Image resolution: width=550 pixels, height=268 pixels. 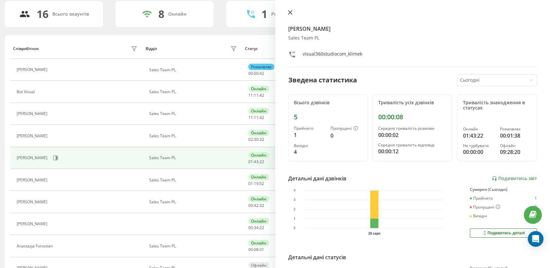 What do you see at coordinates (516, 146) in the screenshot?
I see `div: Офлайн` at bounding box center [516, 146].